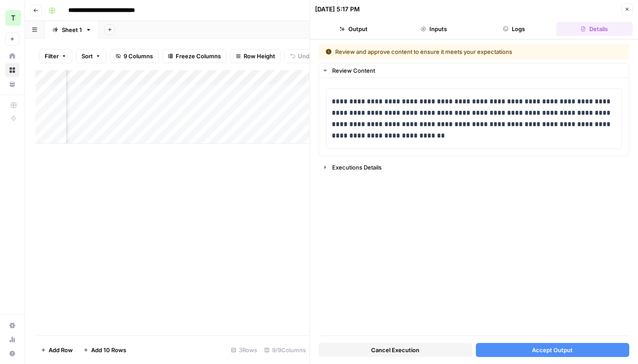 The width and height of the screenshot is (638, 364). I want to click on button: Add 10 Rows, so click(105, 350).